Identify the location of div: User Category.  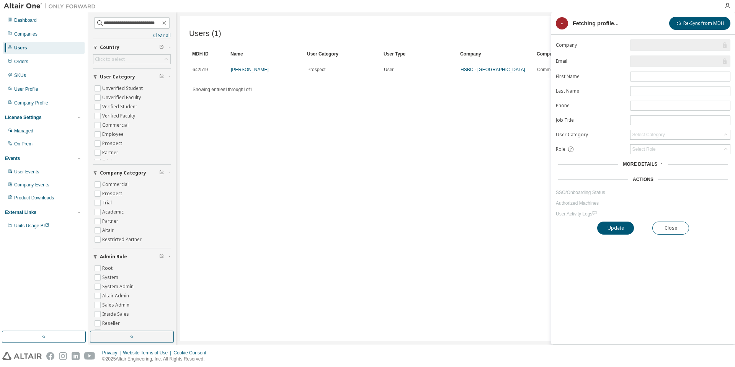
(342, 54).